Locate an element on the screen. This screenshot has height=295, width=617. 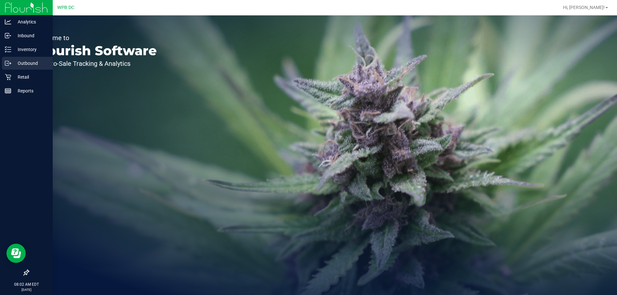
p: Outbound is located at coordinates (31, 63).